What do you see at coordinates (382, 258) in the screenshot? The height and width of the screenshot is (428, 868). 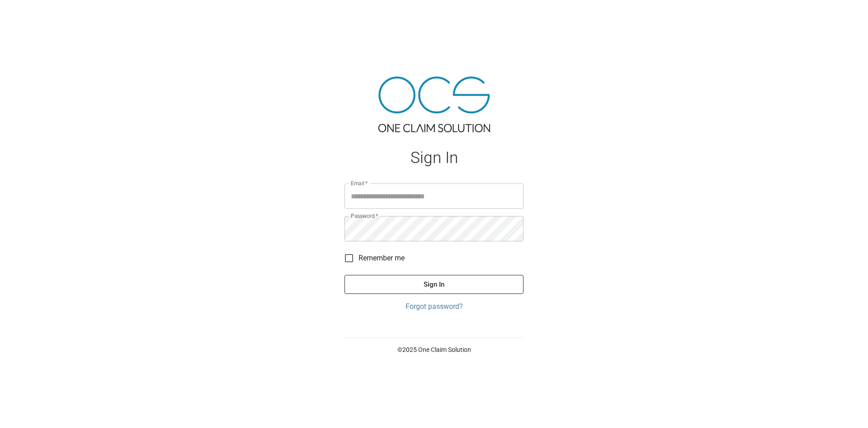 I see `span: Remember me` at bounding box center [382, 258].